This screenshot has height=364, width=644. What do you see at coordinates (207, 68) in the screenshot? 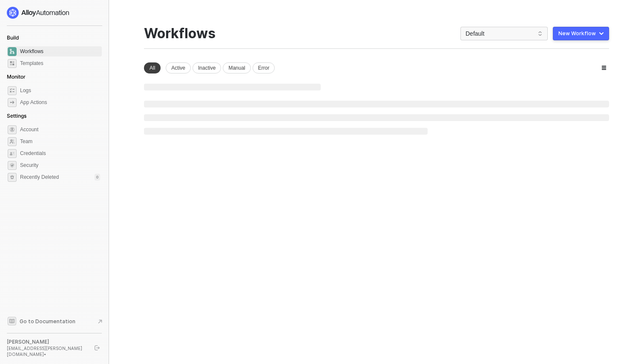
I see `div: Inactive` at bounding box center [207, 68].